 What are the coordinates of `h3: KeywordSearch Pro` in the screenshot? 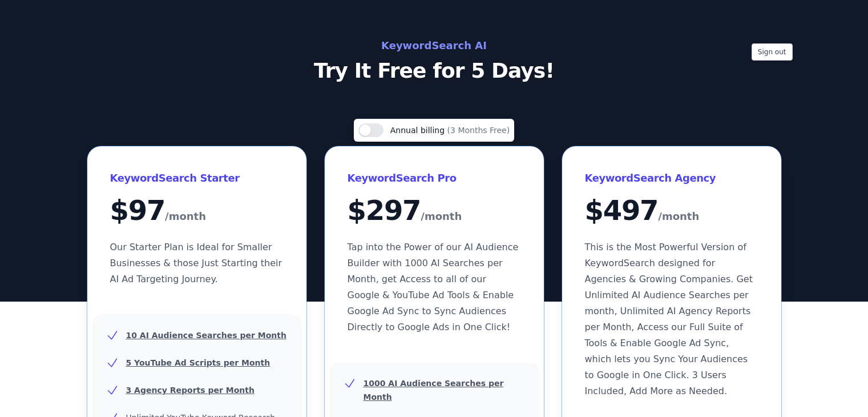 It's located at (434, 178).